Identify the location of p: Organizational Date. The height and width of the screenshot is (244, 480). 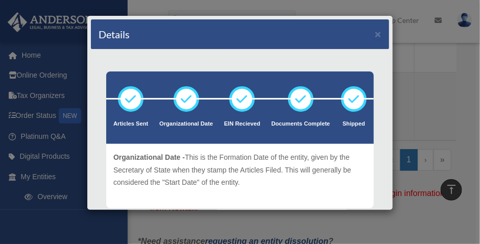
(186, 124).